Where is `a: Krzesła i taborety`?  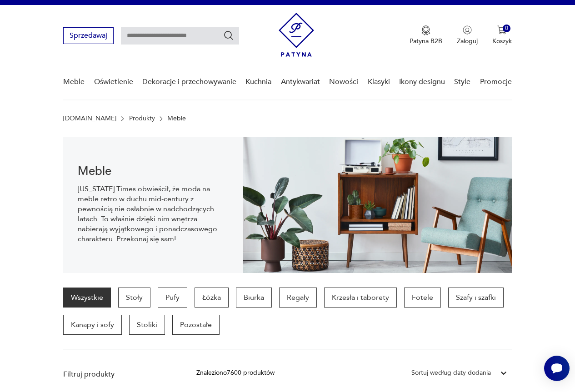 a: Krzesła i taborety is located at coordinates (360, 298).